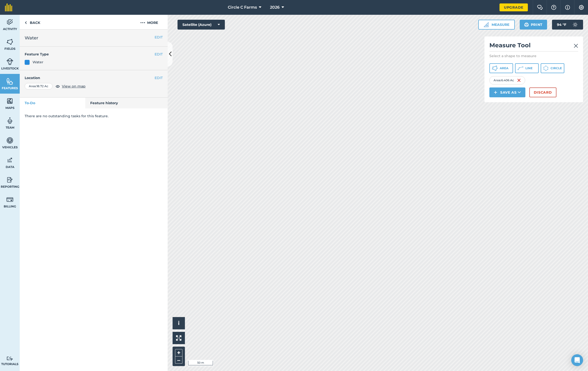 The height and width of the screenshot is (371, 588). What do you see at coordinates (179, 323) in the screenshot?
I see `span: i` at bounding box center [179, 323].